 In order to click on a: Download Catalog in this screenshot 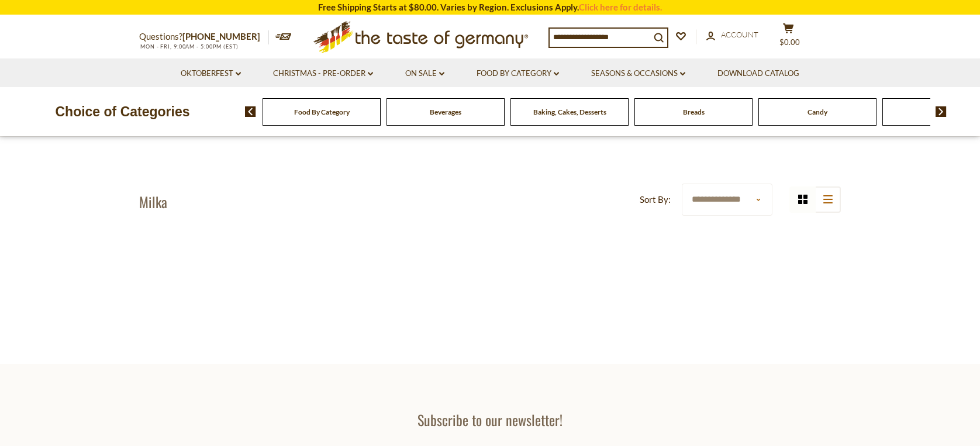, I will do `click(759, 74)`.